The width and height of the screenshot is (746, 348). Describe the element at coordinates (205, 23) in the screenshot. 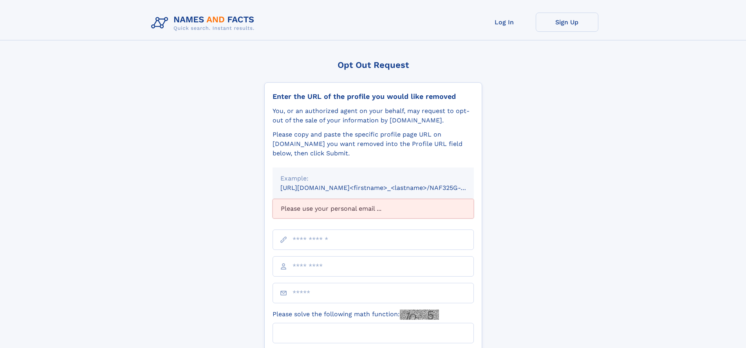

I see `img: Logo Names and Facts` at that location.